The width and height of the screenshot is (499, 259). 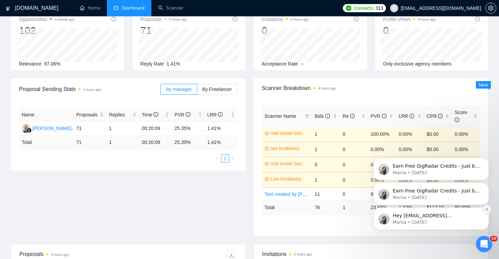 I want to click on img: logo, so click(x=8, y=8).